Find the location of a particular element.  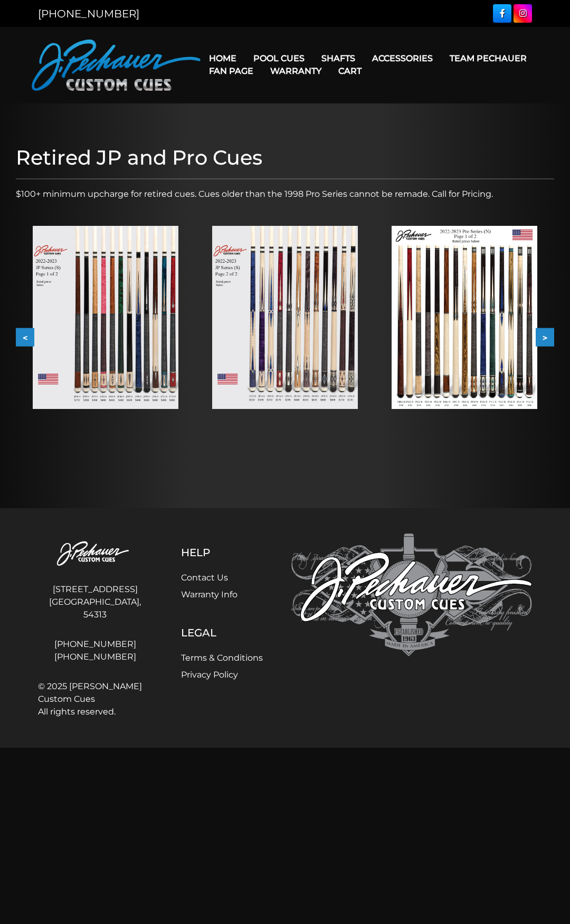

a: Warranty Info is located at coordinates (209, 594).